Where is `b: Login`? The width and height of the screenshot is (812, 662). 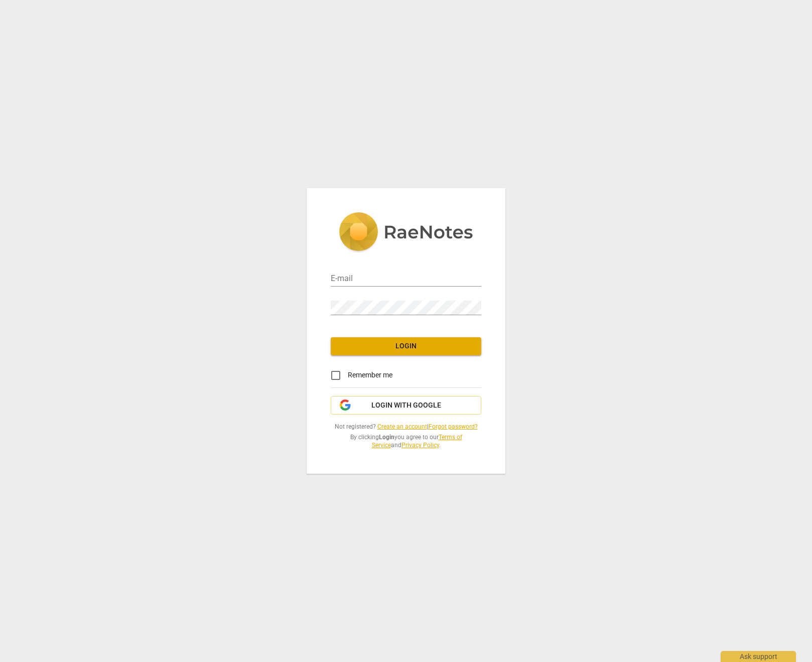
b: Login is located at coordinates (387, 437).